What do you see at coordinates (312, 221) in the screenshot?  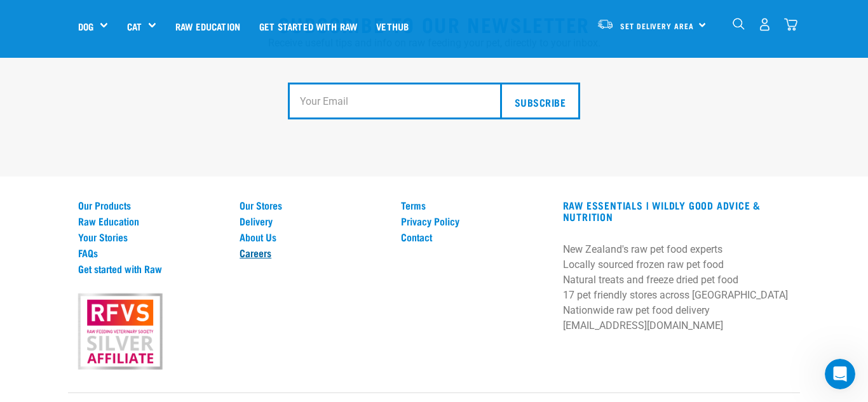 I see `a: Delivery` at bounding box center [312, 221].